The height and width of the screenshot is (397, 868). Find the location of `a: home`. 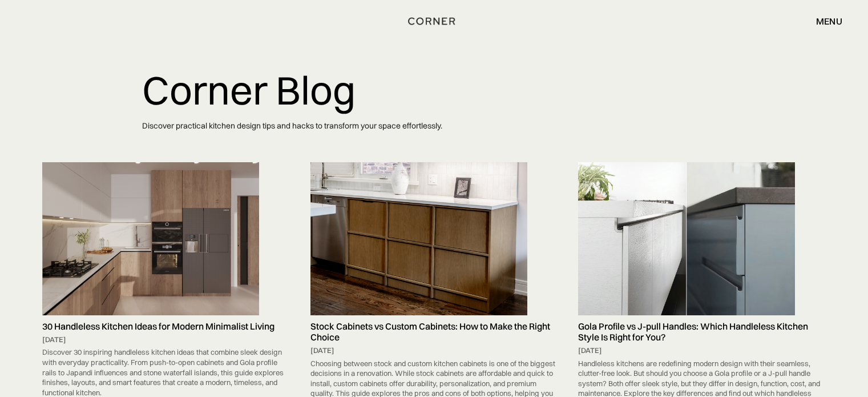

a: home is located at coordinates (434, 21).